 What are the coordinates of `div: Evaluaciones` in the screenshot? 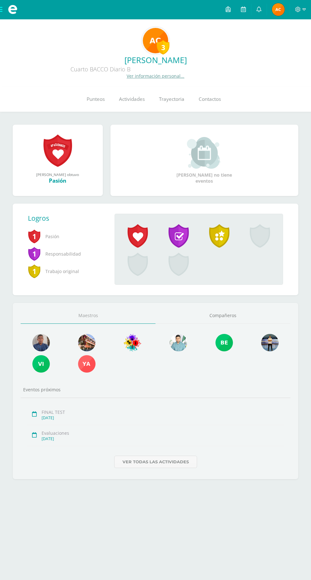 It's located at (162, 433).